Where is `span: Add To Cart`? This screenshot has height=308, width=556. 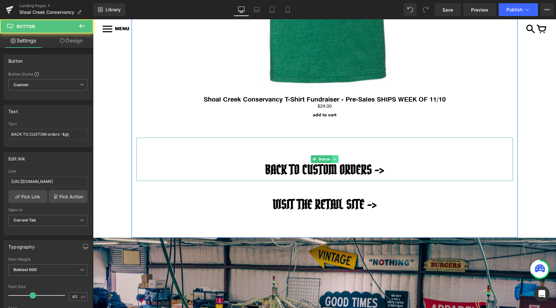
span: Add To Cart is located at coordinates (232, 96).